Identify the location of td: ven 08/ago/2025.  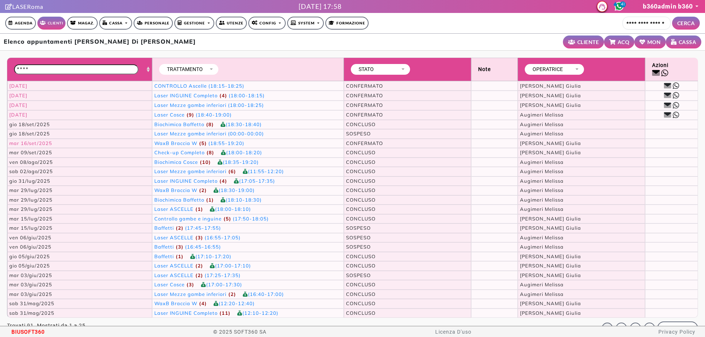
(80, 162).